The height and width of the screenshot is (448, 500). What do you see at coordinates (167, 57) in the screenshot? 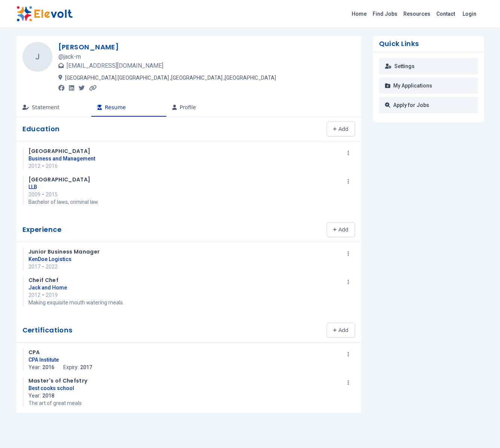
I see `p: @ jack-m` at bounding box center [167, 57].